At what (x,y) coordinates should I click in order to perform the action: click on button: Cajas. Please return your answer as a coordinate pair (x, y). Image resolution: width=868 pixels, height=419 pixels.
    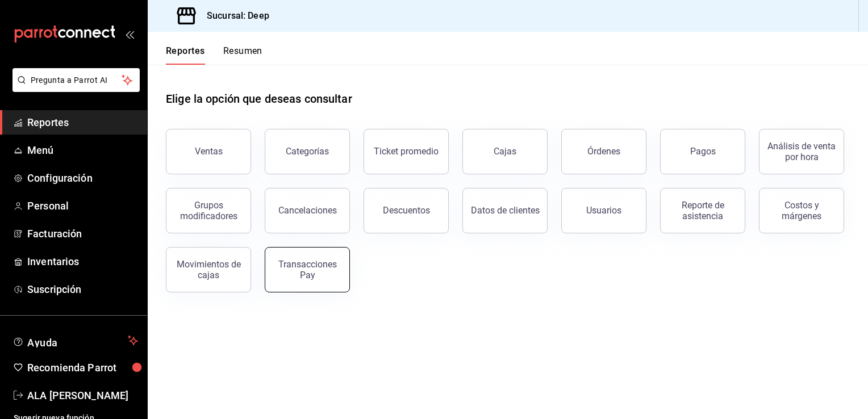
    Looking at the image, I should click on (505, 152).